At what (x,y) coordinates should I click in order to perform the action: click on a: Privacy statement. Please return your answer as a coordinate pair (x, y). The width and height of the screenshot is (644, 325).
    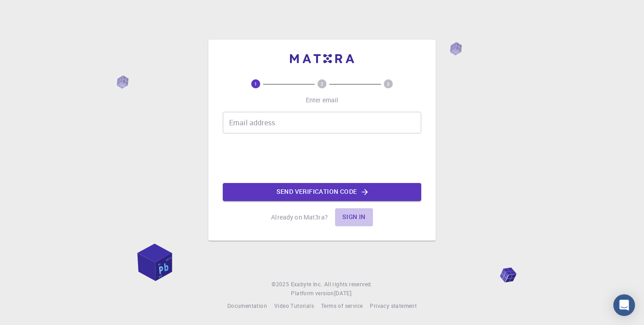
    Looking at the image, I should click on (393, 307).